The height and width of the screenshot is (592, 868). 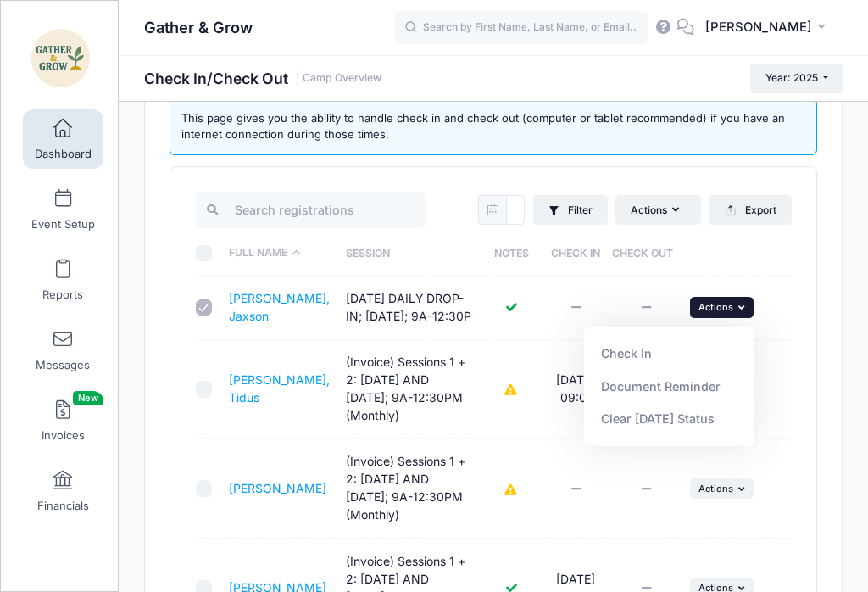 What do you see at coordinates (342, 78) in the screenshot?
I see `a: Camp Overview` at bounding box center [342, 78].